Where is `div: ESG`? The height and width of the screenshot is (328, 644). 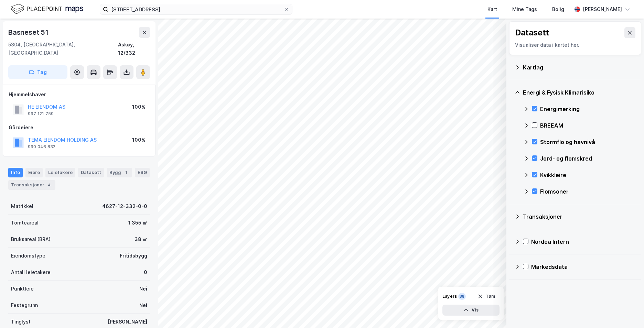
div: ESG is located at coordinates (142, 173).